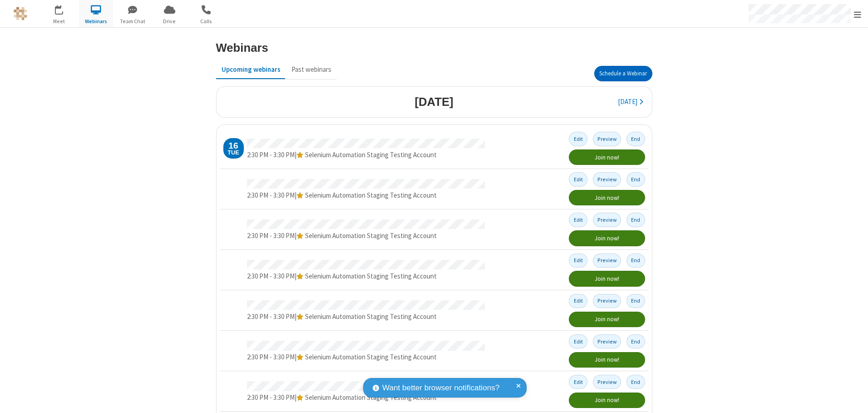 The width and height of the screenshot is (868, 413). Describe the element at coordinates (59, 21) in the screenshot. I see `span: Meet` at that location.